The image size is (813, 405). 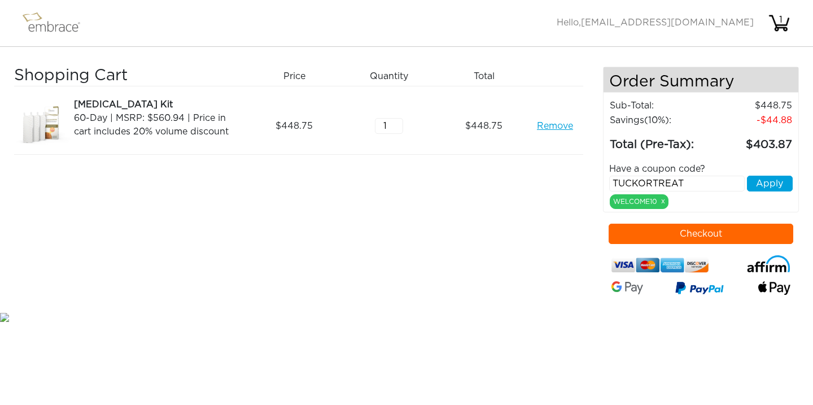 I want to click on img: Google-Pay-Logo.svg, so click(x=627, y=287).